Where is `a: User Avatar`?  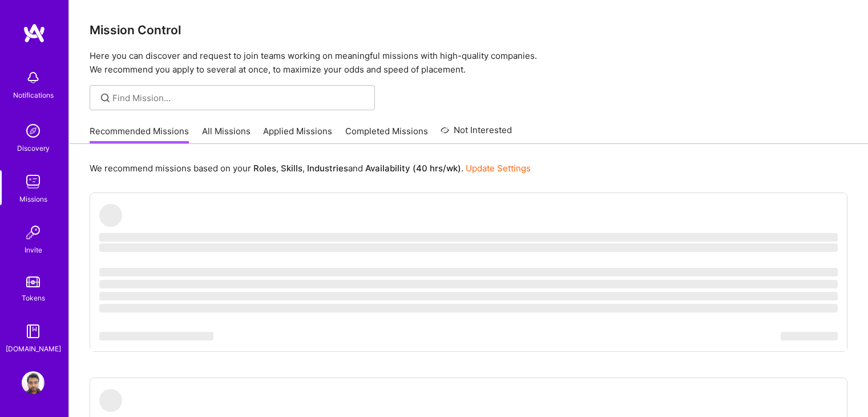
a: User Avatar is located at coordinates (33, 382).